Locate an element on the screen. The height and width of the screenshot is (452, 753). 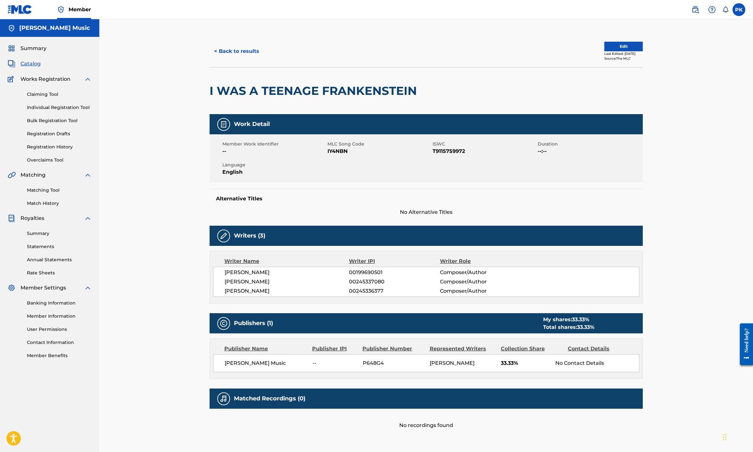
img: Matching is located at coordinates (12, 175).